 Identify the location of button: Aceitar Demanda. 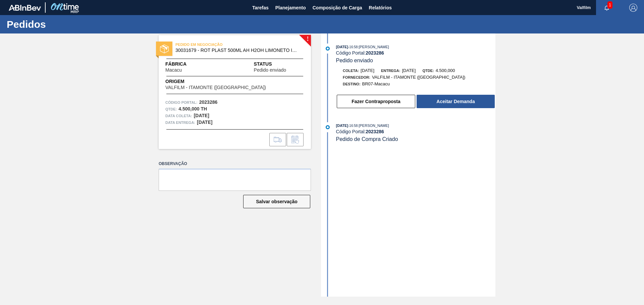
(455, 102).